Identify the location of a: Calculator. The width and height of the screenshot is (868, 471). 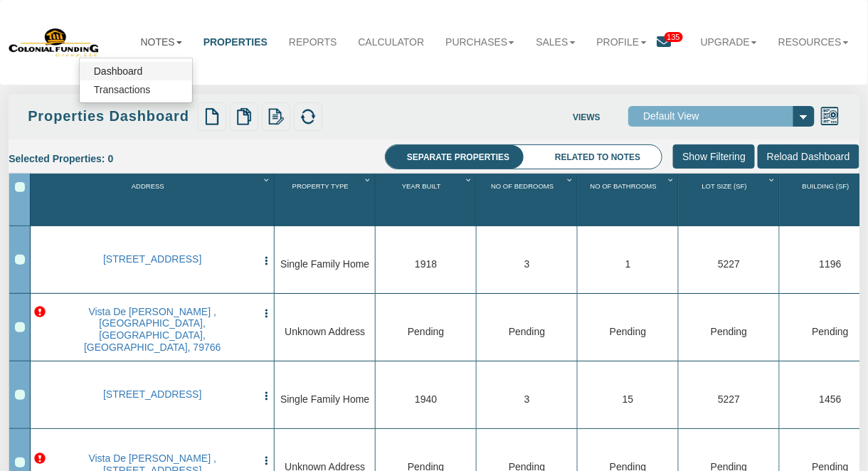
(391, 42).